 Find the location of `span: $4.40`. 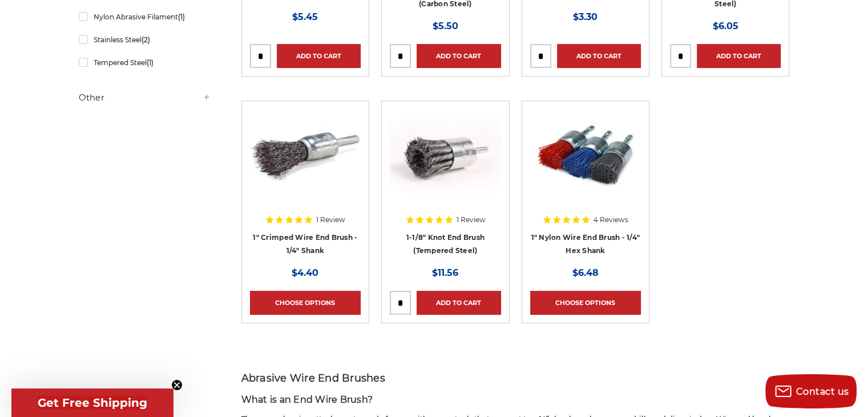

span: $4.40 is located at coordinates (304, 273).